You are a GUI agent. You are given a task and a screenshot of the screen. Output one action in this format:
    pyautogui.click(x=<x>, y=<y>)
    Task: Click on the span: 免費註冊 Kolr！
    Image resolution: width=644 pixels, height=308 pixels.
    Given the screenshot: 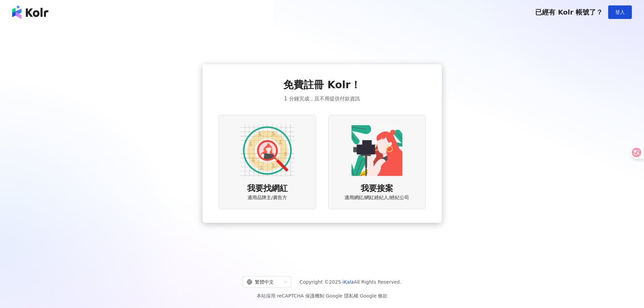 What is the action you would take?
    pyautogui.click(x=322, y=85)
    